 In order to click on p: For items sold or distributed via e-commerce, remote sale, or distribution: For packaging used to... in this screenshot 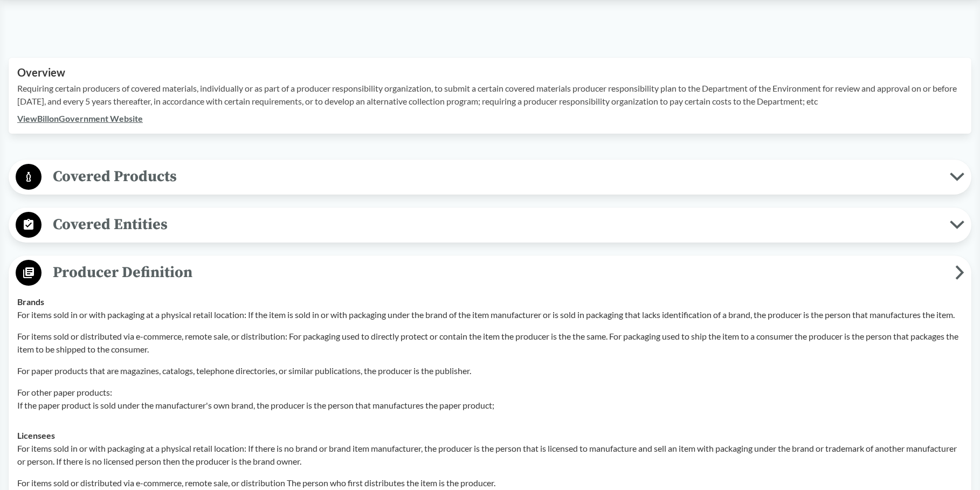, I will do `click(490, 343)`.